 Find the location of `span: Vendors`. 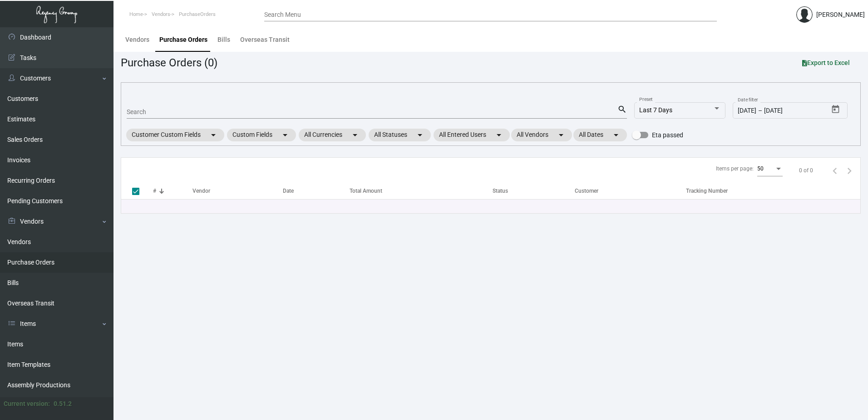

span: Vendors is located at coordinates (161, 14).